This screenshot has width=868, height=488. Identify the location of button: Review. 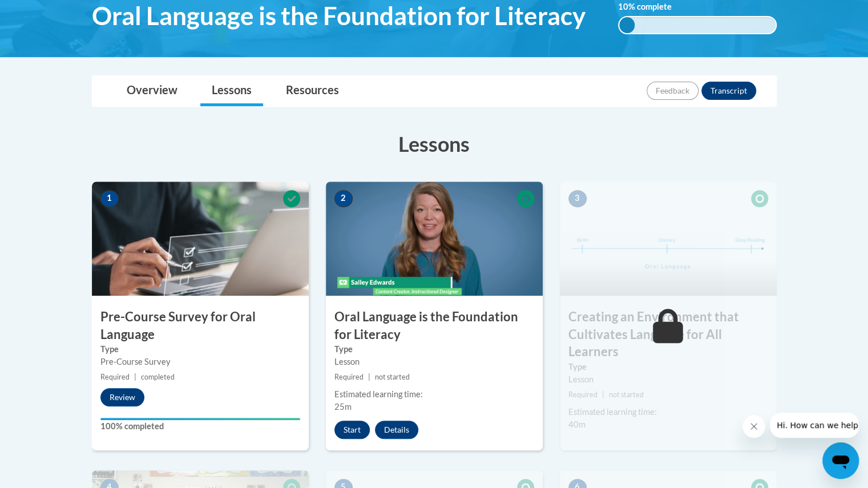
(122, 397).